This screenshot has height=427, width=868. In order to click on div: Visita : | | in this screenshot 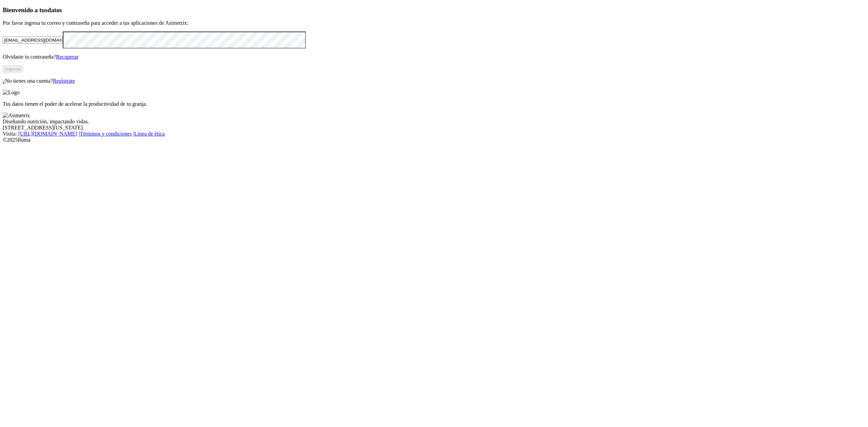, I will do `click(434, 134)`.